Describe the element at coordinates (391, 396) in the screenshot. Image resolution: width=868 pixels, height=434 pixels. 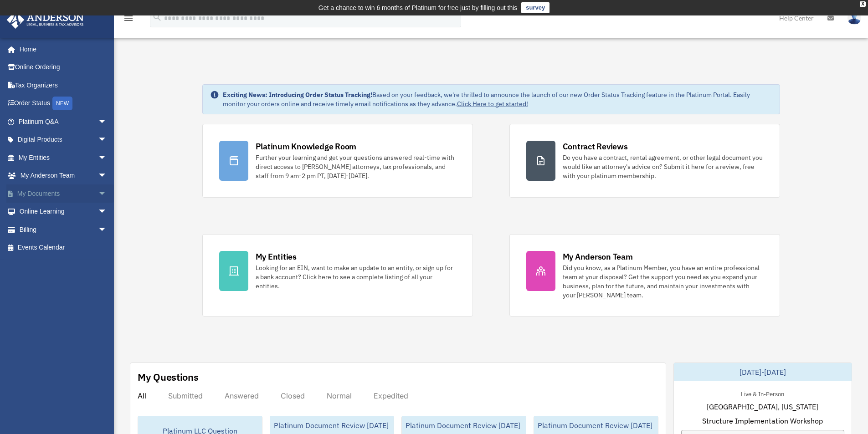
I see `div: Expedited` at that location.